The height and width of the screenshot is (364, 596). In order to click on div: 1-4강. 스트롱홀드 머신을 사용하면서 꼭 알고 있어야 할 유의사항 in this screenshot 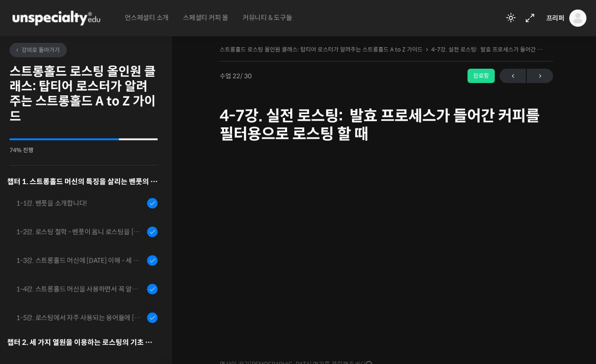, I will do `click(81, 289)`.